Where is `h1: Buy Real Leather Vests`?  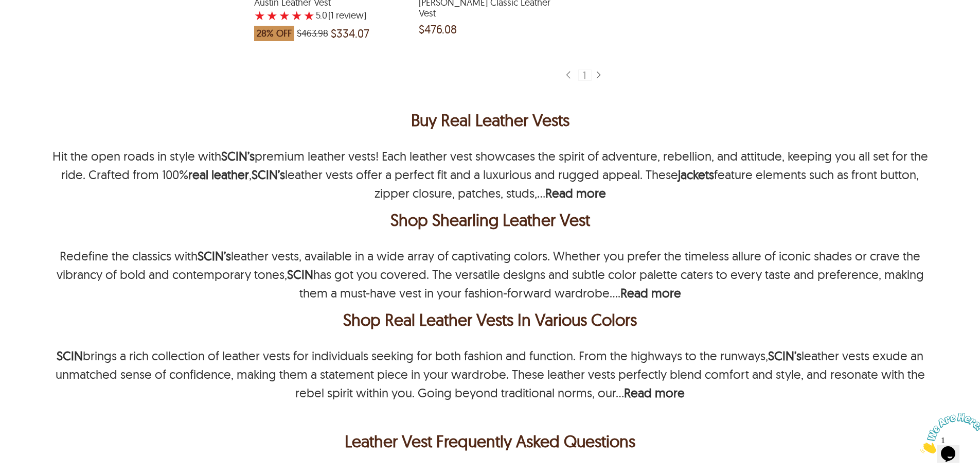 h1: Buy Real Leather Vests is located at coordinates (490, 120).